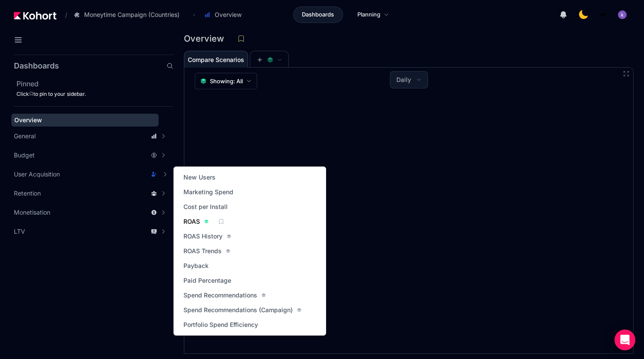  Describe the element at coordinates (318, 15) in the screenshot. I see `a: Dashboards` at that location.